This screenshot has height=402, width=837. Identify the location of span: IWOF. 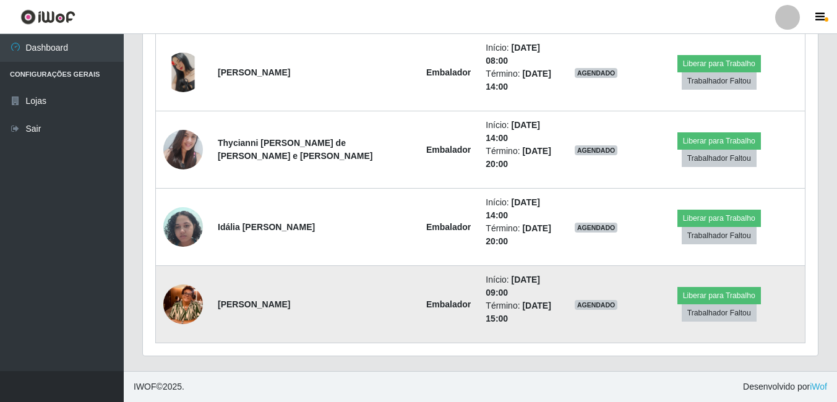
(145, 387).